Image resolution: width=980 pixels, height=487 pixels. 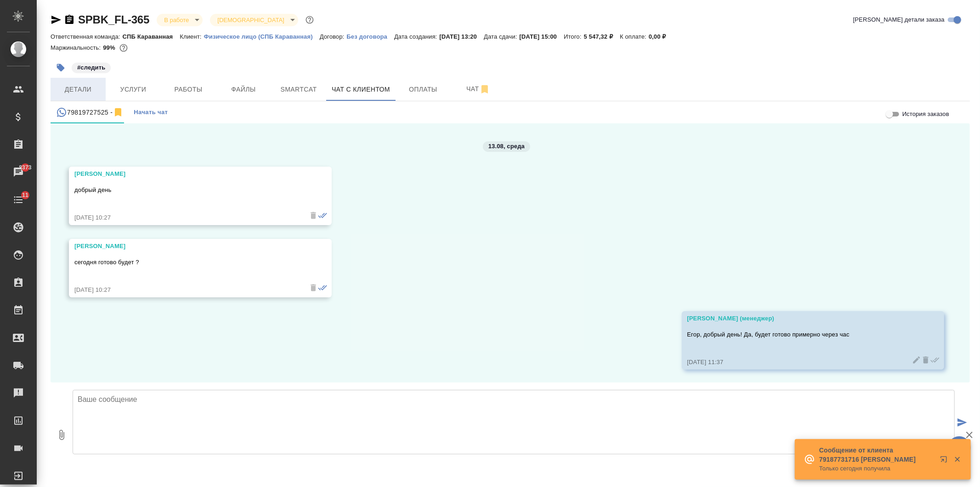 What do you see at coordinates (800, 335) in the screenshot?
I see `p: Егор, добрый день! Да, будет готово примерно через час` at bounding box center [800, 335].